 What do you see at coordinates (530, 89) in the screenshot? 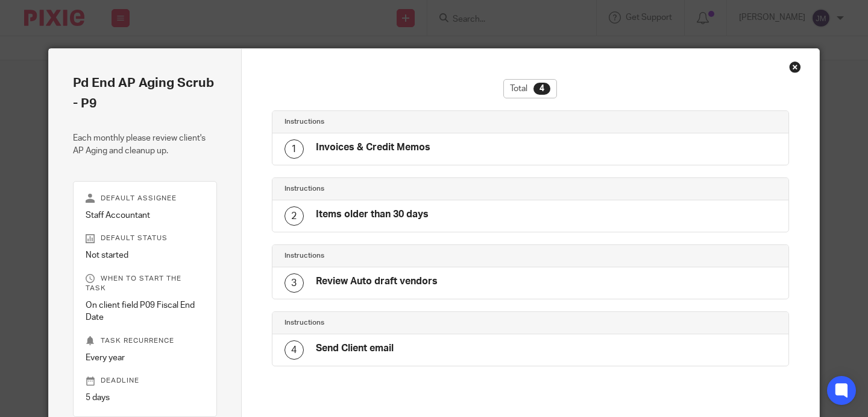
I see `div: Total` at bounding box center [530, 89].